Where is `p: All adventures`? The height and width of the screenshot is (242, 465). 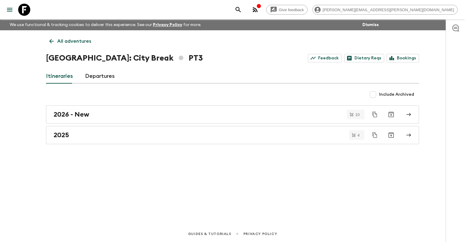 p: All adventures is located at coordinates (74, 41).